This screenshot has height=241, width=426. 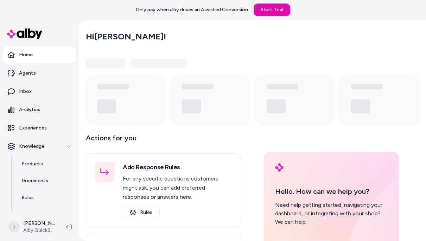 What do you see at coordinates (35, 181) in the screenshot?
I see `p: Documents` at bounding box center [35, 181].